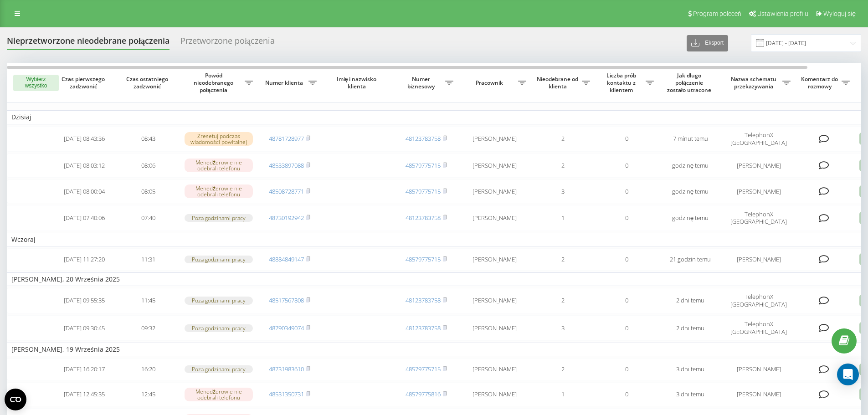 The image size is (868, 415). Describe the element at coordinates (214, 82) in the screenshot. I see `span: Powód nieodebranego połączenia` at that location.